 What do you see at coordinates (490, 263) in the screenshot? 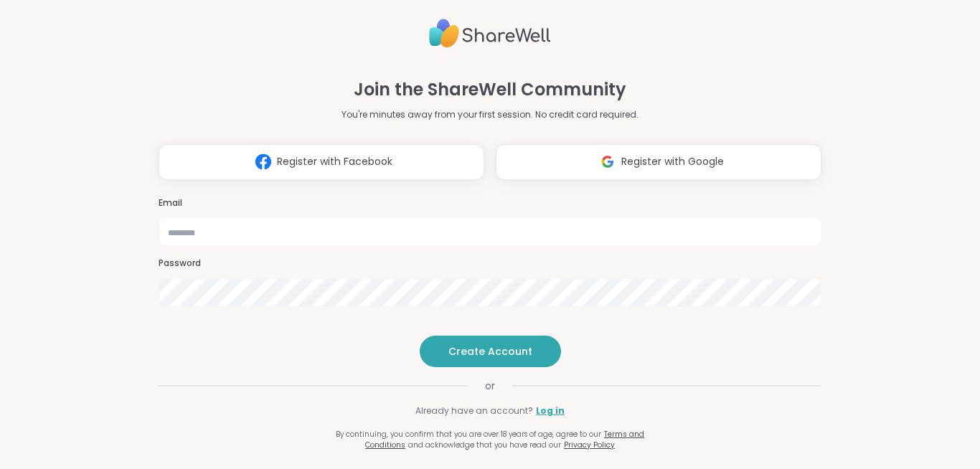
I see `h3: Password` at bounding box center [490, 263].